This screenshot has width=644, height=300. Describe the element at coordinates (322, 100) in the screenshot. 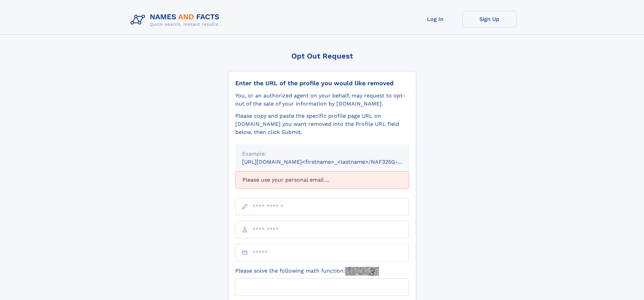

I see `div: You, or an authorized agent on your behalf, may request to opt-out of the sale of your informatio...` at that location.